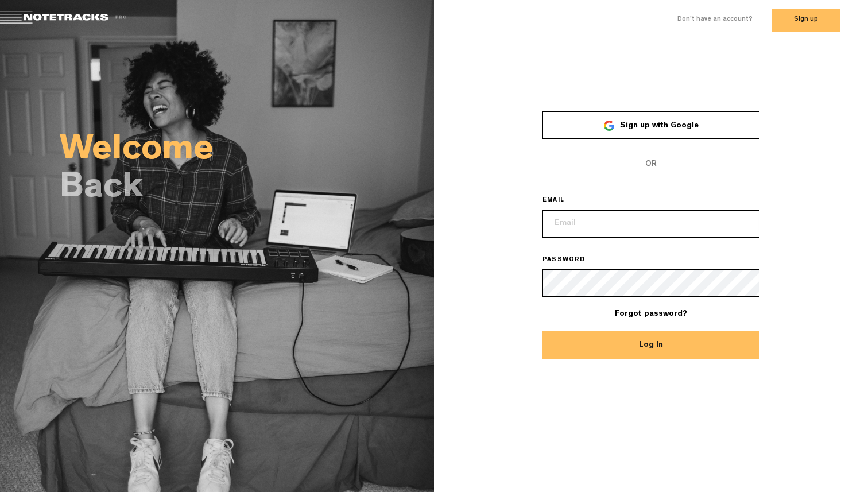 The height and width of the screenshot is (492, 868). I want to click on label: Don't have an account?, so click(715, 20).